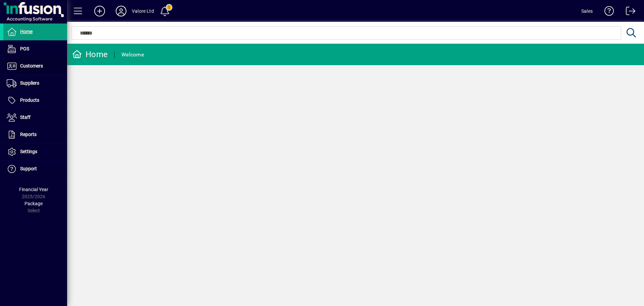 This screenshot has height=306, width=644. I want to click on span: Staff, so click(25, 117).